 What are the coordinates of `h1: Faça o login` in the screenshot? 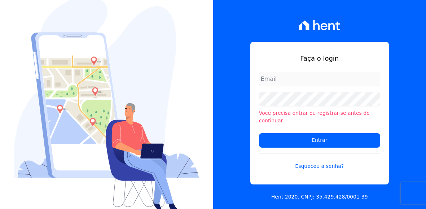 It's located at (320, 58).